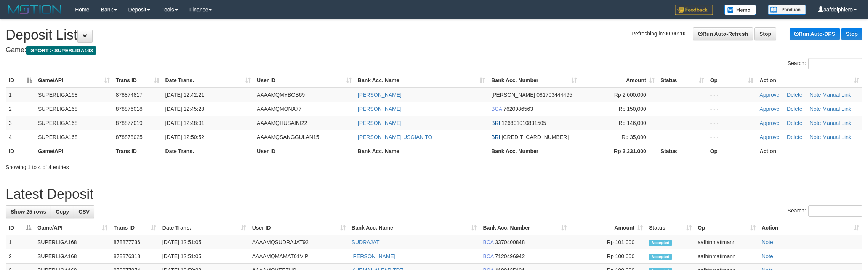 The image size is (868, 270). What do you see at coordinates (137, 80) in the screenshot?
I see `th: Trans ID: activate to sort column ascending` at bounding box center [137, 80].